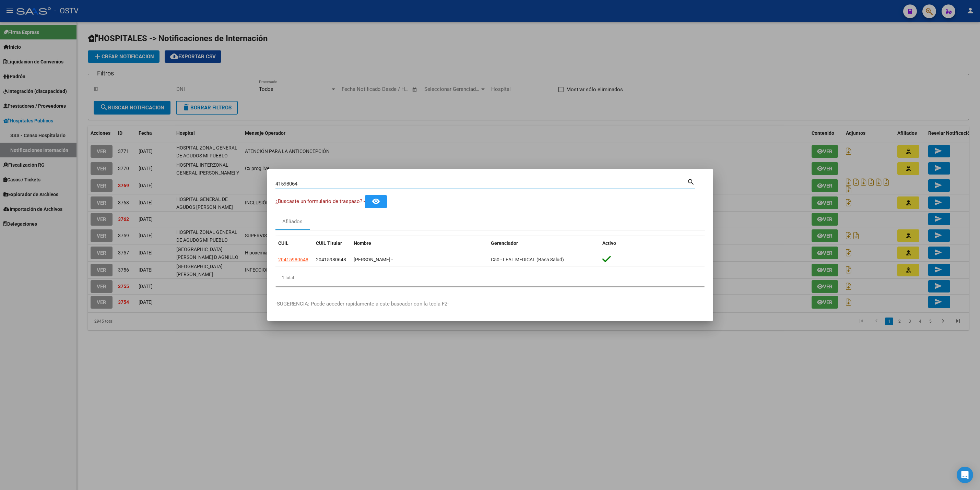  What do you see at coordinates (320, 201) in the screenshot?
I see `span: ¿Buscaste un formulario de traspaso? -` at bounding box center [320, 201].